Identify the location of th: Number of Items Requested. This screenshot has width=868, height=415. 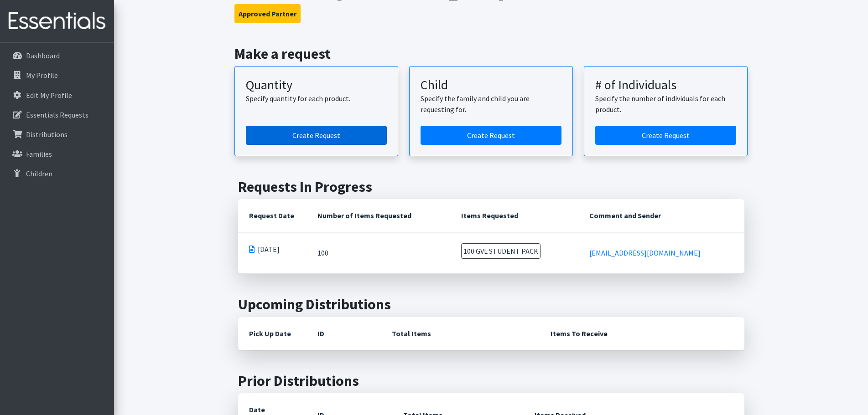
(379, 216).